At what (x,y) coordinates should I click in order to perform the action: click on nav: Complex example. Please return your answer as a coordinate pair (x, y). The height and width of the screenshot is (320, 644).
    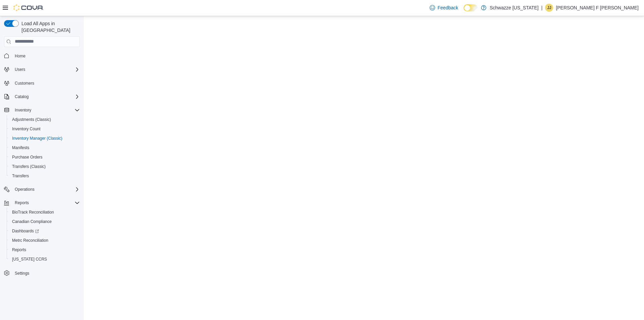
    Looking at the image, I should click on (42, 172).